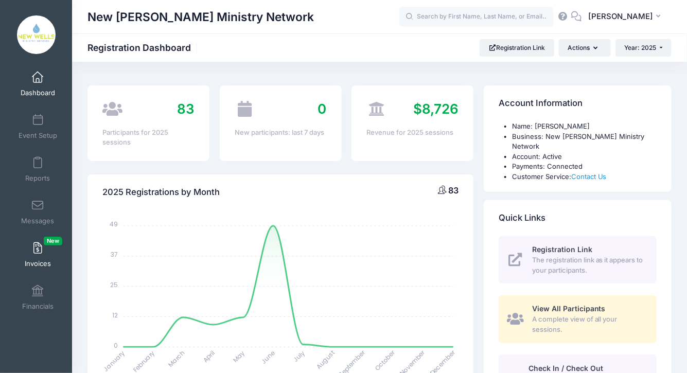 This screenshot has width=687, height=373. I want to click on a: Registration Link, so click(516, 48).